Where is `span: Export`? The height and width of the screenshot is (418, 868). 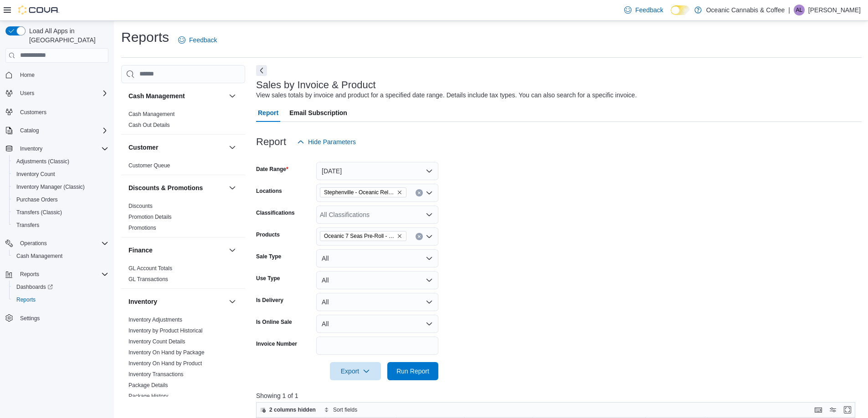 span: Export is located at coordinates (355, 372).